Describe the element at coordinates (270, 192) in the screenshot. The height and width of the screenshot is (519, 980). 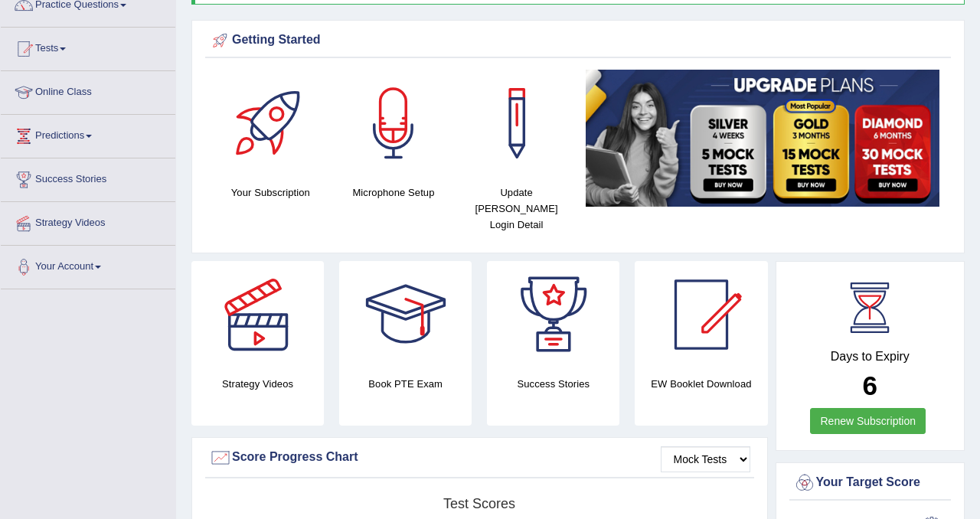
I see `h4: Your Subscription` at that location.